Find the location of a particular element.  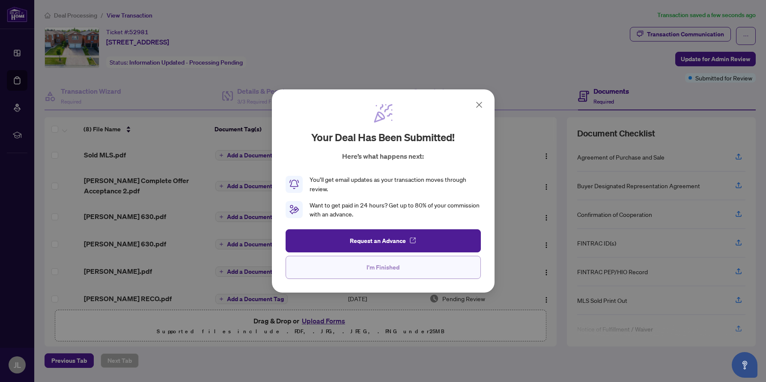

span: I'm Finished is located at coordinates (383, 268).